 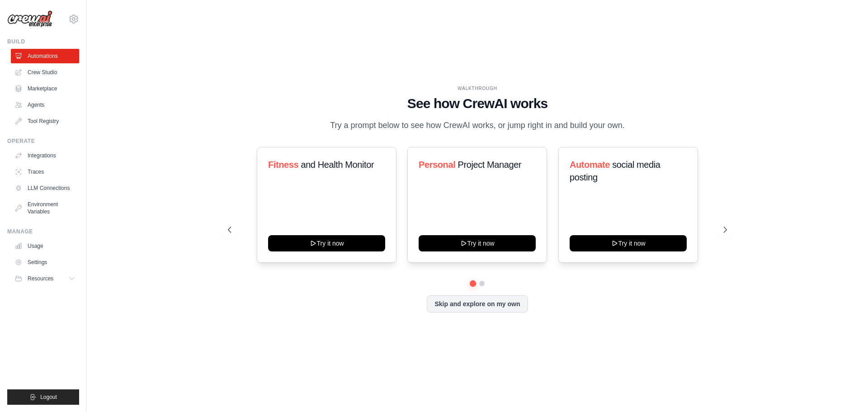 What do you see at coordinates (45, 155) in the screenshot?
I see `a: Integrations` at bounding box center [45, 155].